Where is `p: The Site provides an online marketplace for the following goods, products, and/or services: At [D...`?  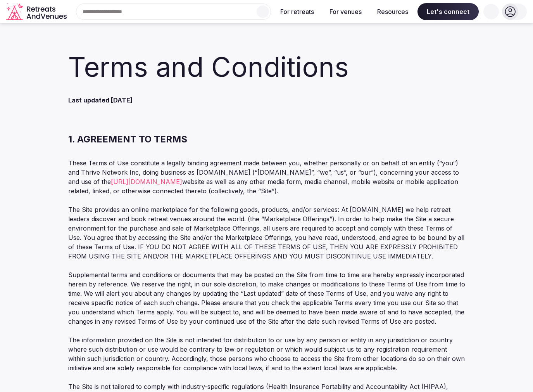
p: The Site provides an online marketplace for the following goods, products, and/or services: At [D... is located at coordinates (267, 232).